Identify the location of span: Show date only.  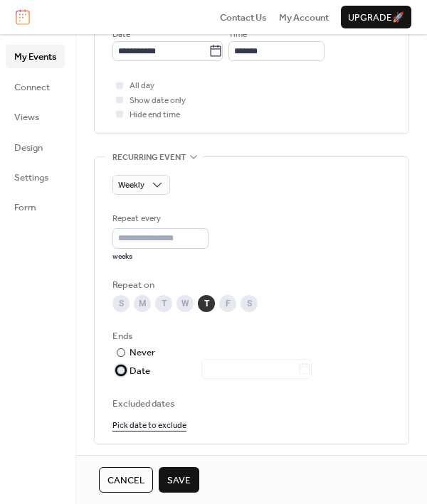
(157, 101).